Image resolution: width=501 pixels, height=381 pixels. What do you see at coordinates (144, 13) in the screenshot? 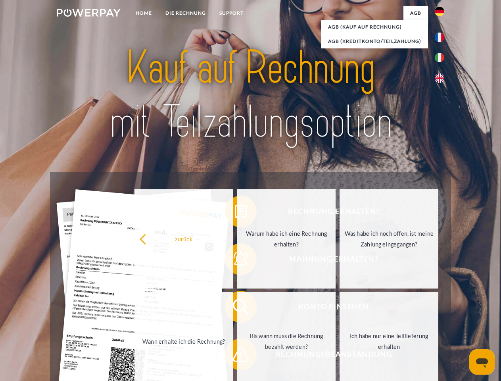
I see `a: Home` at bounding box center [144, 13].